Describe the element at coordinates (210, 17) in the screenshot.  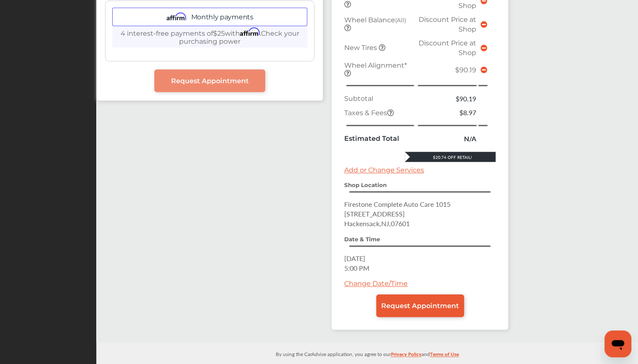
I see `div: Monthly payments` at that location.